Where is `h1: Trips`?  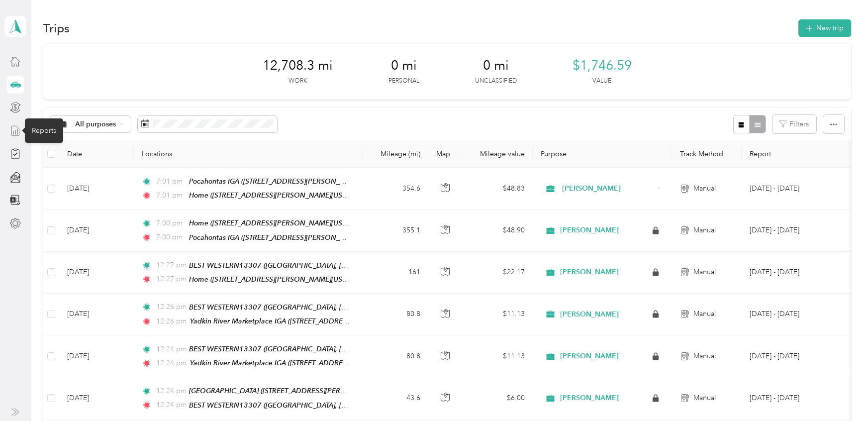 h1: Trips is located at coordinates (56, 28).